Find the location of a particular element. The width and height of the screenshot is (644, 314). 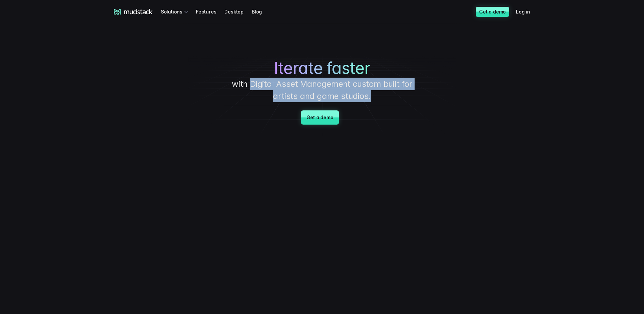

a: Desktop is located at coordinates (238, 11).